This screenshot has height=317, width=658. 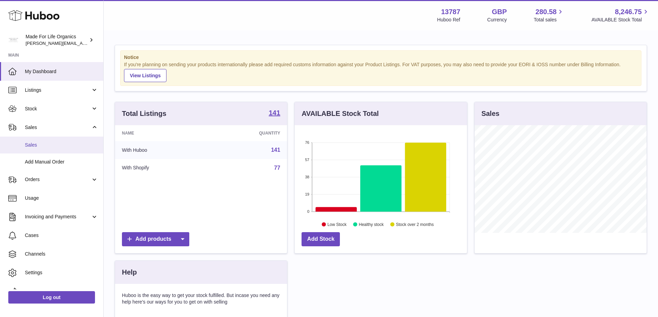 What do you see at coordinates (61, 198) in the screenshot?
I see `span: Usage` at bounding box center [61, 198].